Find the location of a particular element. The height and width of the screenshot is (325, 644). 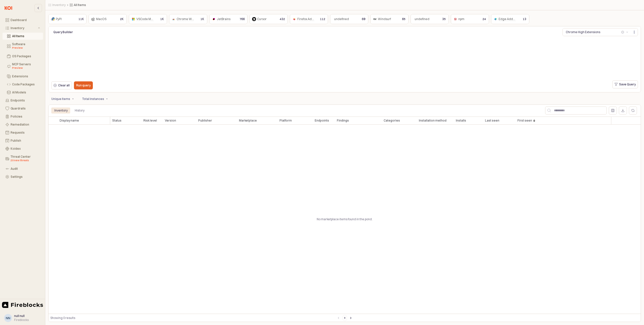

div: AI Models is located at coordinates (26, 93).